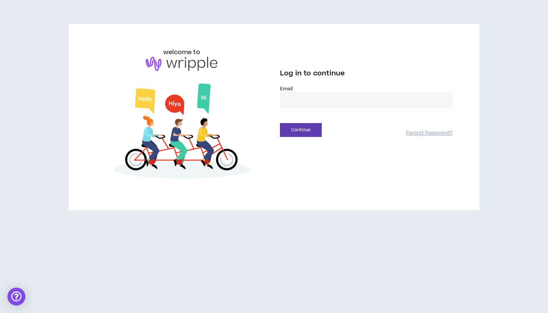 Image resolution: width=548 pixels, height=313 pixels. I want to click on label: Email, so click(366, 89).